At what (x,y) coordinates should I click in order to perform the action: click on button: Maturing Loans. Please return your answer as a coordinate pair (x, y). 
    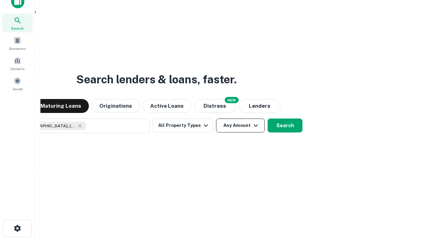
    Looking at the image, I should click on (61, 106).